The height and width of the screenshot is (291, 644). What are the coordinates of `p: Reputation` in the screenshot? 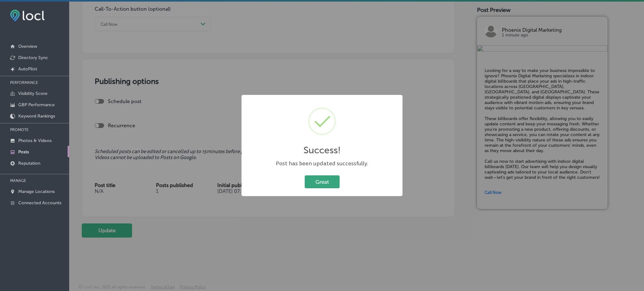 It's located at (29, 163).